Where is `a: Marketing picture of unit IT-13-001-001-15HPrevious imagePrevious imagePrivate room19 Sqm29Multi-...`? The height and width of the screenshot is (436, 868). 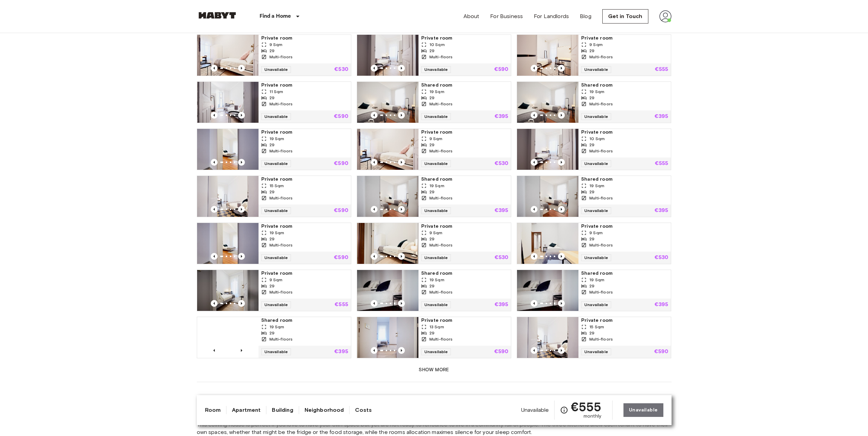 a: Marketing picture of unit IT-13-001-001-15HPrevious imagePrevious imagePrivate room19 Sqm29Multi-... is located at coordinates (274, 243).